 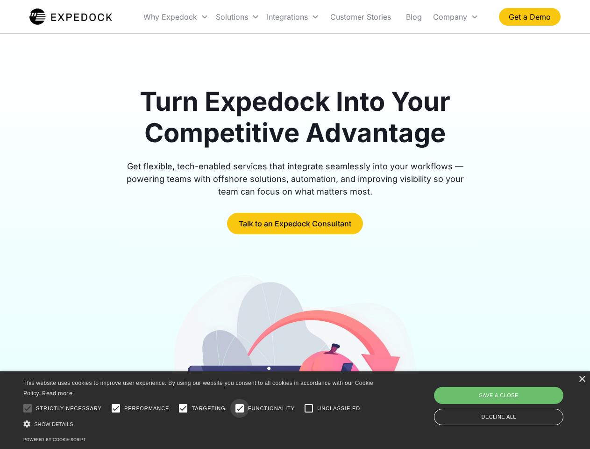 What do you see at coordinates (69, 408) in the screenshot?
I see `span: Strictly necessary` at bounding box center [69, 408].